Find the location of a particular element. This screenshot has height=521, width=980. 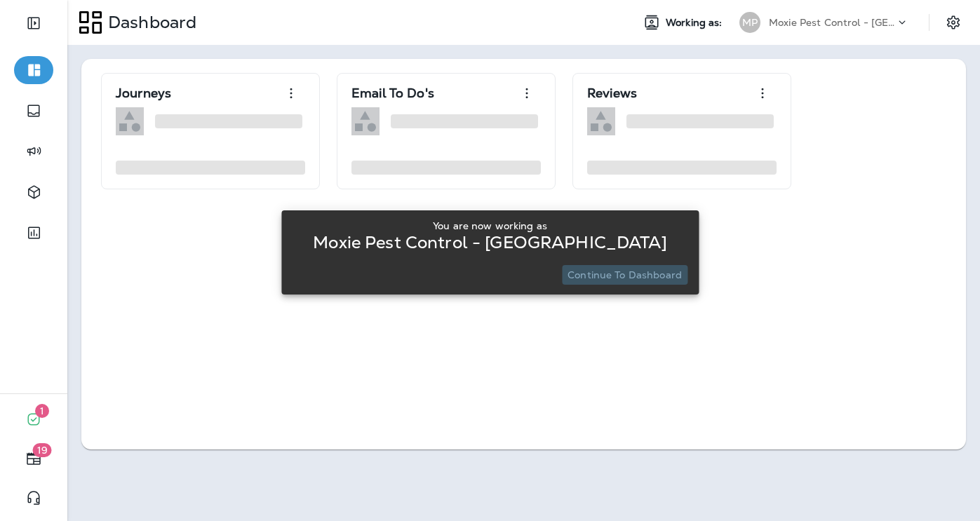

div: MP is located at coordinates (750, 23).